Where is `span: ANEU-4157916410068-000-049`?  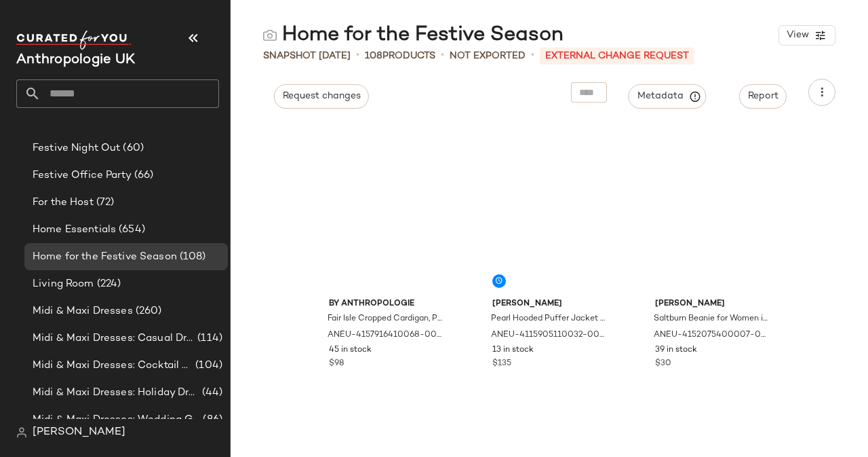
span: ANEU-4157916410068-000-049 is located at coordinates (384, 335).